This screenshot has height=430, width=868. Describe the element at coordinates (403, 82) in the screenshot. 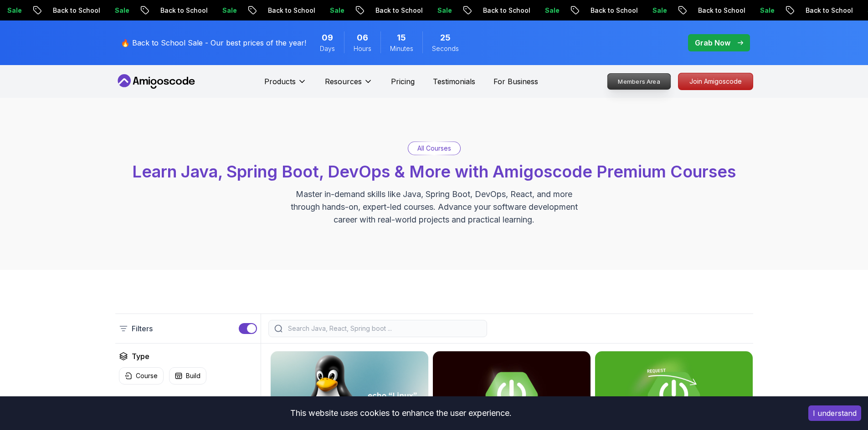

I see `p: Pricing` at that location.